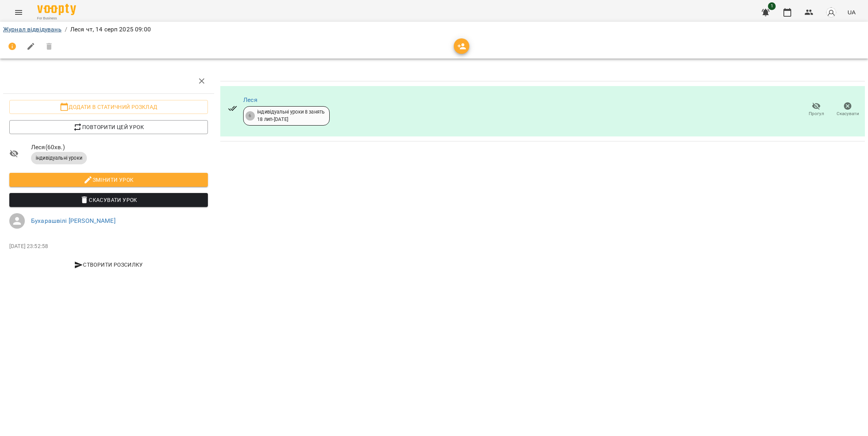 The height and width of the screenshot is (436, 868). What do you see at coordinates (109, 265) in the screenshot?
I see `span: Створити розсилку` at bounding box center [109, 265].